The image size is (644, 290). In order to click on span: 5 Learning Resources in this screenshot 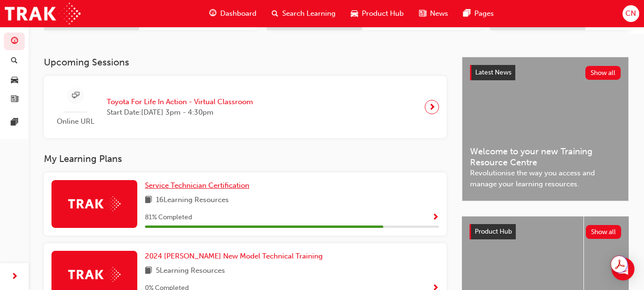, I will do `click(190, 271)`.